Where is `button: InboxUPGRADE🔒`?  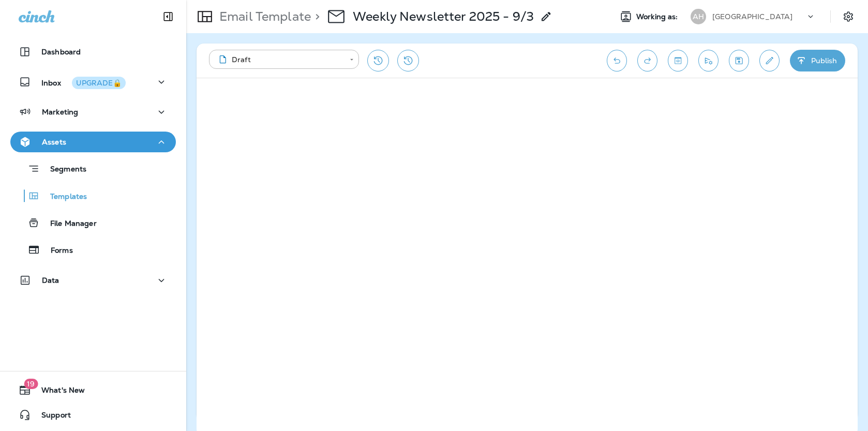
button: InboxUPGRADE🔒 is located at coordinates (93, 81).